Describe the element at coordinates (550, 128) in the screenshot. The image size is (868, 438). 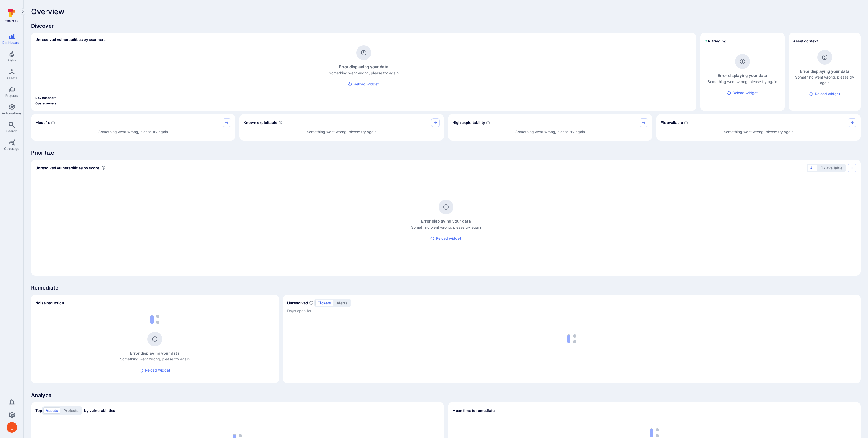
I see `div: High exploitability` at that location.